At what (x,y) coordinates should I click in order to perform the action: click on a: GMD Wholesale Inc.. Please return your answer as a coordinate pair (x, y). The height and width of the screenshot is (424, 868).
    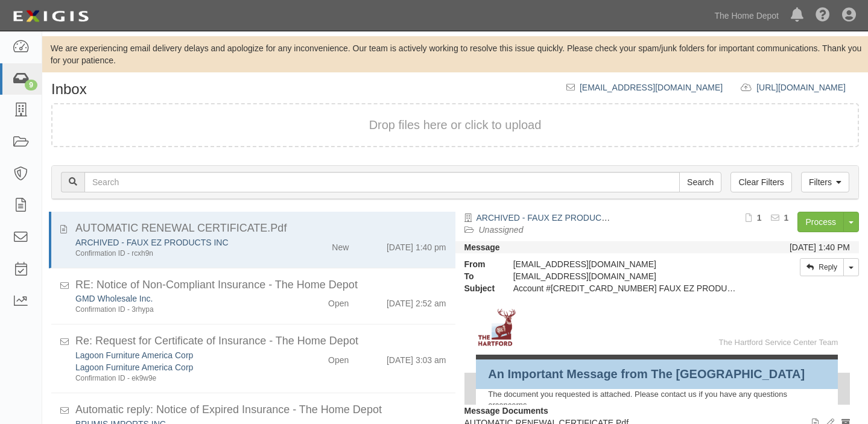
    Looking at the image, I should click on (114, 298).